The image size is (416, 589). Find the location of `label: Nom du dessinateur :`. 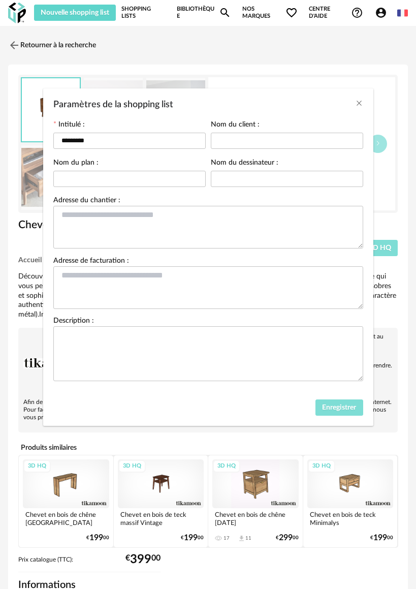

label: Nom du dessinateur : is located at coordinates (244, 164).